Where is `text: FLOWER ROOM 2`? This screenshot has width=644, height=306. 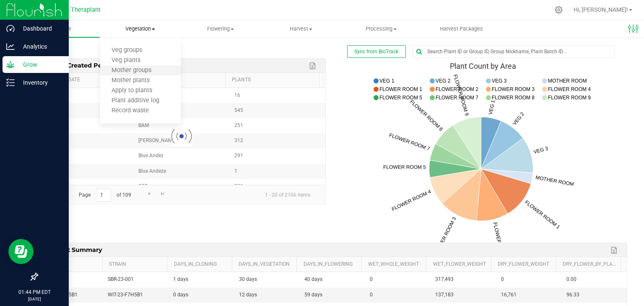
text: FLOWER ROOM 2 is located at coordinates (457, 89).